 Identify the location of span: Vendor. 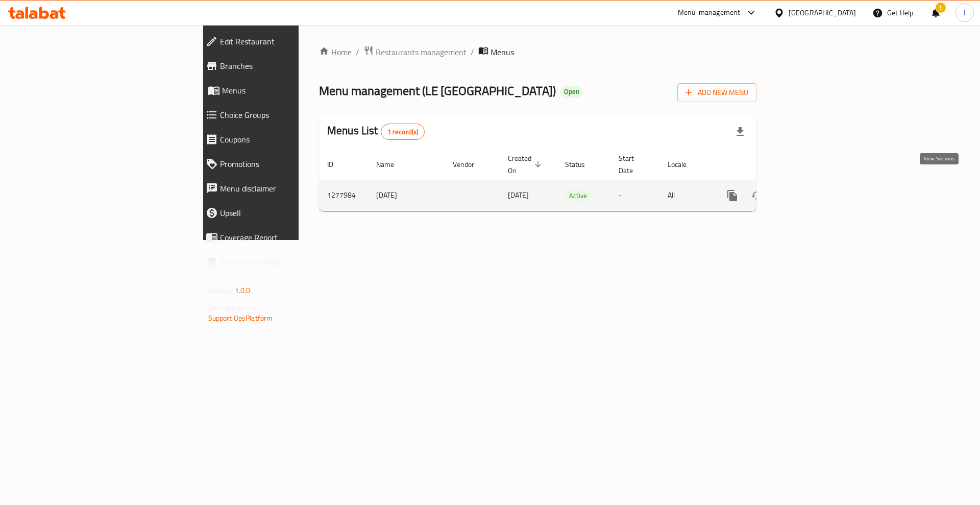
(471, 165).